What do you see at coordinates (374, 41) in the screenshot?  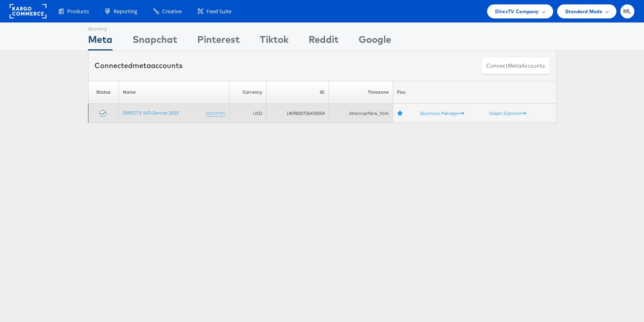 I see `div: Google` at bounding box center [374, 41].